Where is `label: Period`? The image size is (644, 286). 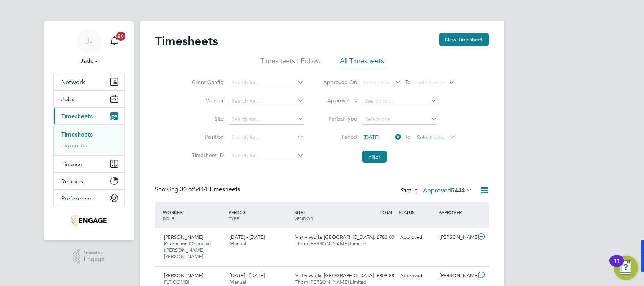
label: Period is located at coordinates (340, 137).